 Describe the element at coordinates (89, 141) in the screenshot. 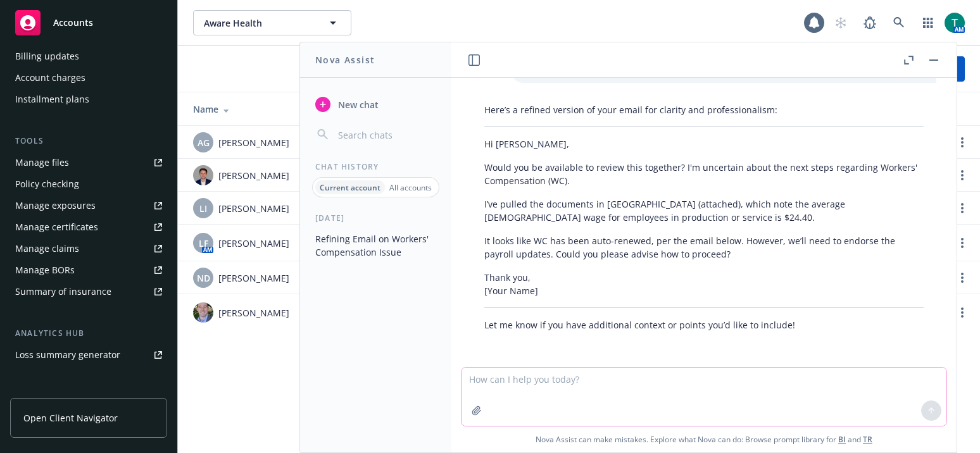

I see `div: Tools` at that location.